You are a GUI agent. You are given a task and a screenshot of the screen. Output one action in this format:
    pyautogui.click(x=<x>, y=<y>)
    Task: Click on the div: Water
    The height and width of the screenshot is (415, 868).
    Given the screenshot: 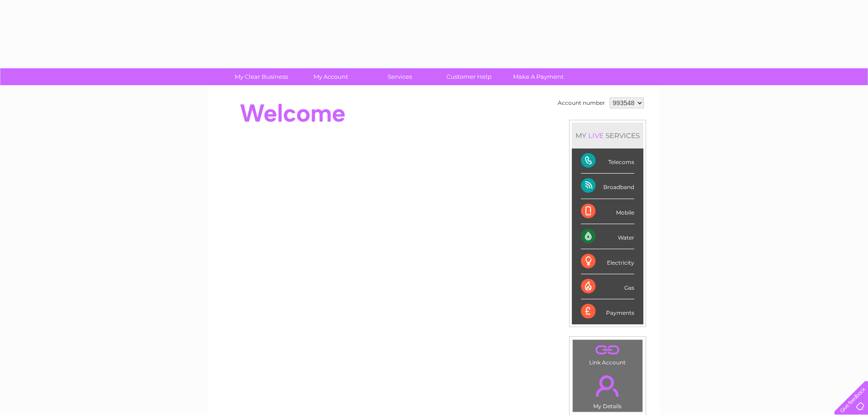 What is the action you would take?
    pyautogui.click(x=608, y=236)
    